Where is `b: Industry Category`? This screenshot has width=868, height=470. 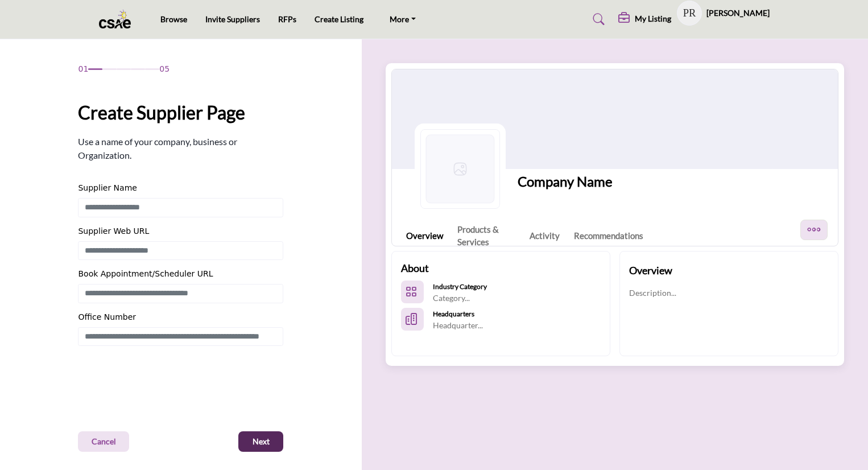 b: Industry Category is located at coordinates (459, 286).